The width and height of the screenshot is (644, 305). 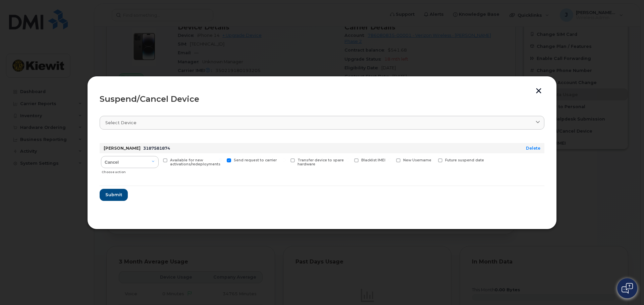 What do you see at coordinates (284, 160) in the screenshot?
I see `input: Transfer device to spare hardware` at bounding box center [284, 160].